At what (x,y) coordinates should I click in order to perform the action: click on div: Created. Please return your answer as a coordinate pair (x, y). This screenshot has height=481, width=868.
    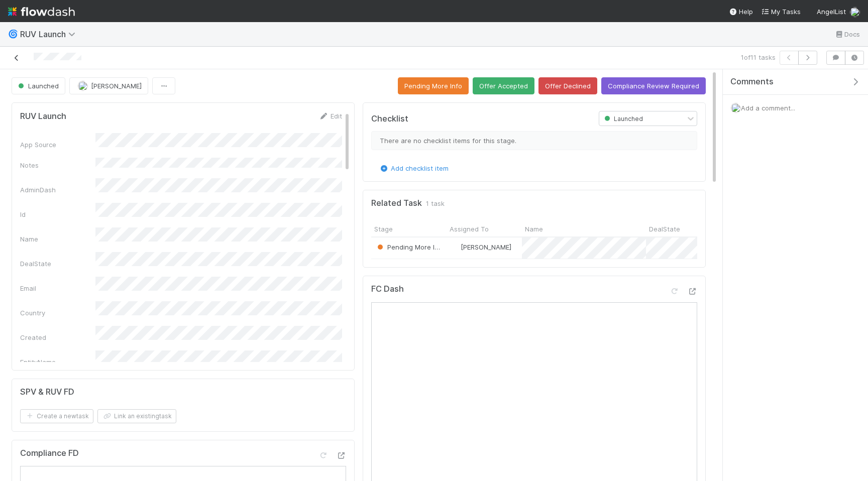
    Looking at the image, I should click on (57, 337).